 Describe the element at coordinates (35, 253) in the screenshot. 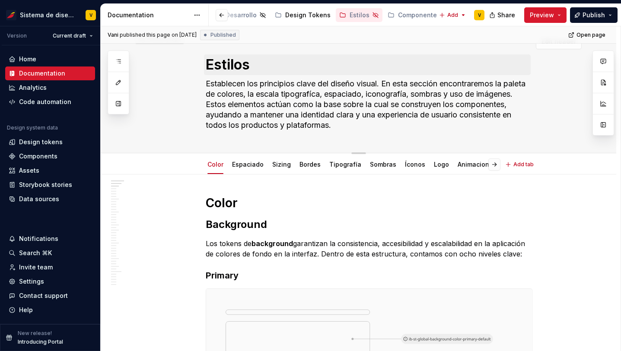

I see `div: Search ⌘K` at that location.